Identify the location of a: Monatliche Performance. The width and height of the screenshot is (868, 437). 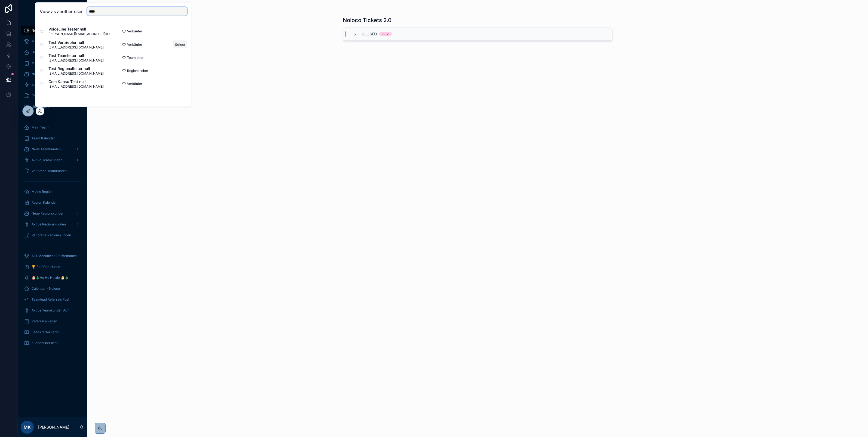
(52, 41).